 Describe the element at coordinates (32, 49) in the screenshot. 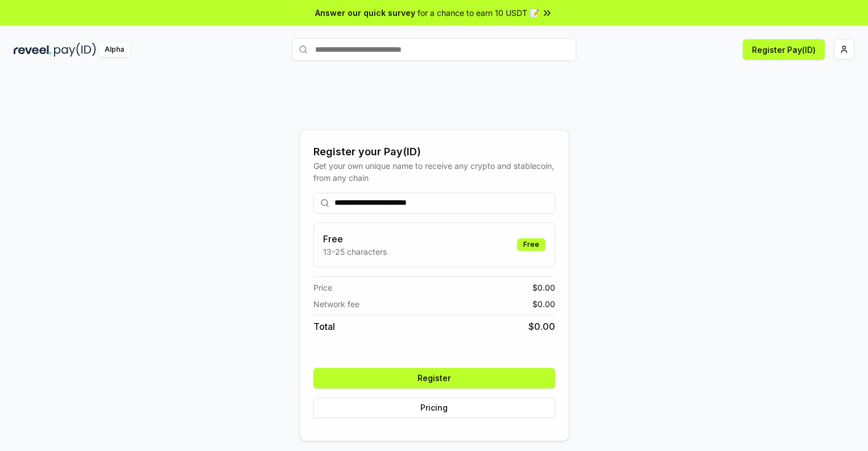

I see `img: reveel_dark` at that location.